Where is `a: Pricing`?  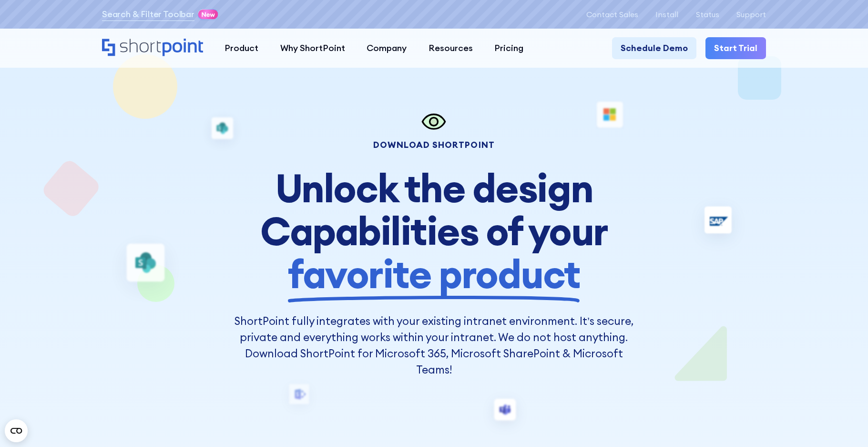
a: Pricing is located at coordinates (508, 48).